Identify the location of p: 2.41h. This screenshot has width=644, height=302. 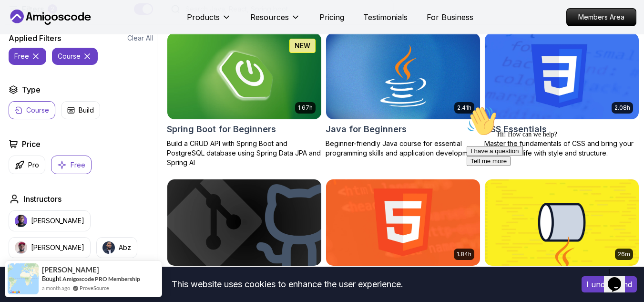
(464, 108).